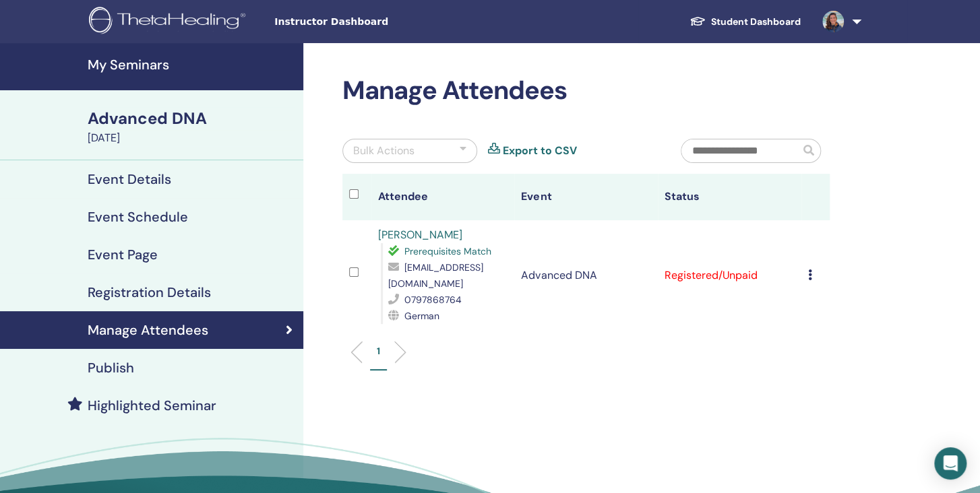 The image size is (980, 493). Describe the element at coordinates (447, 251) in the screenshot. I see `span: Prerequisites Match` at that location.